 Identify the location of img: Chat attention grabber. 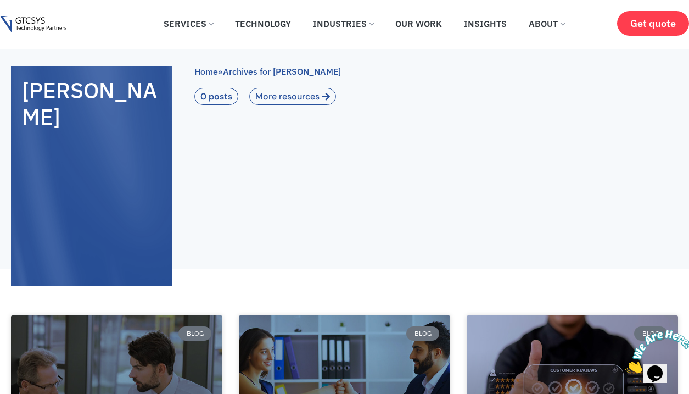
(38, 26).